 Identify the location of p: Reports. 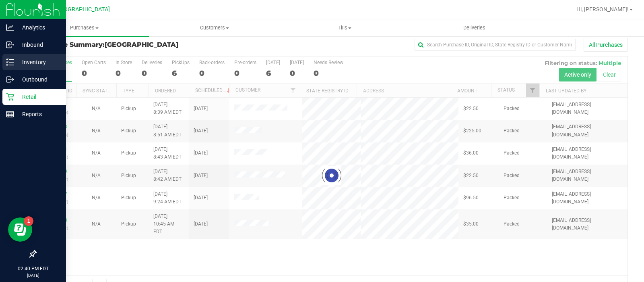
(38, 114).